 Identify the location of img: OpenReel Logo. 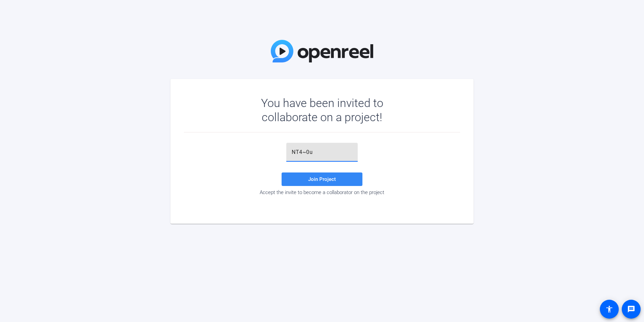
(322, 51).